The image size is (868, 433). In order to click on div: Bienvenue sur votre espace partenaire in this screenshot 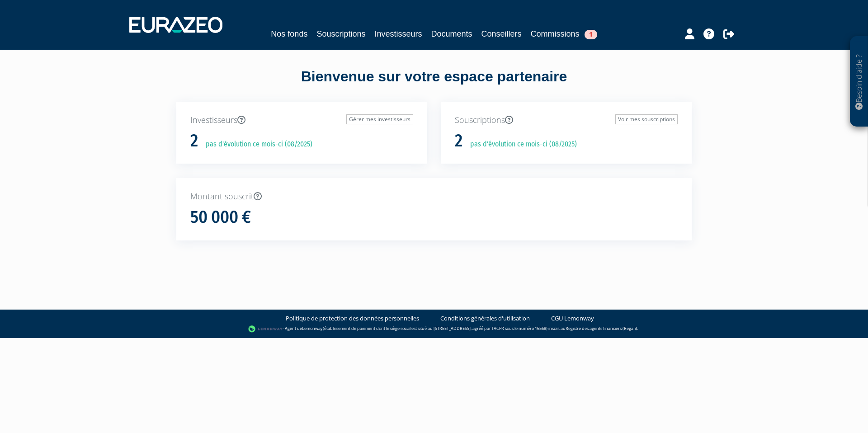, I will do `click(434, 84)`.